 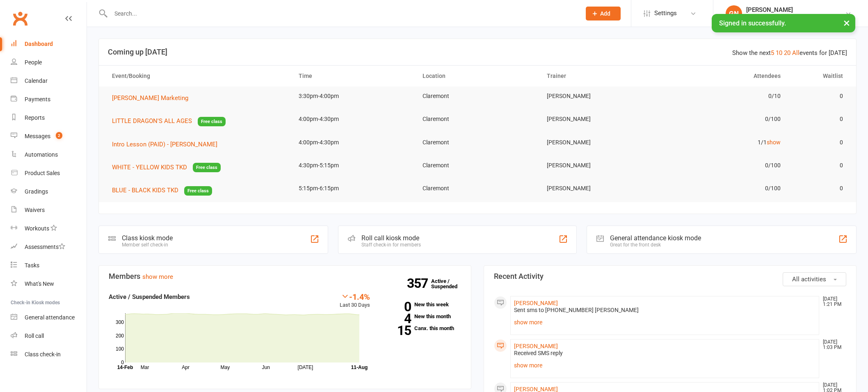 What do you see at coordinates (48, 210) in the screenshot?
I see `a: Waivers` at bounding box center [48, 210].